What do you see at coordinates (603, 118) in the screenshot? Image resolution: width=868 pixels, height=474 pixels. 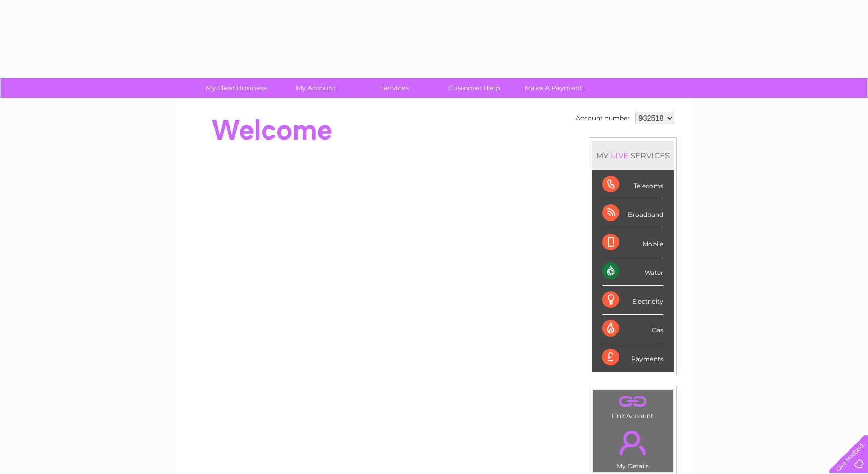 I see `td: Account number` at bounding box center [603, 118].